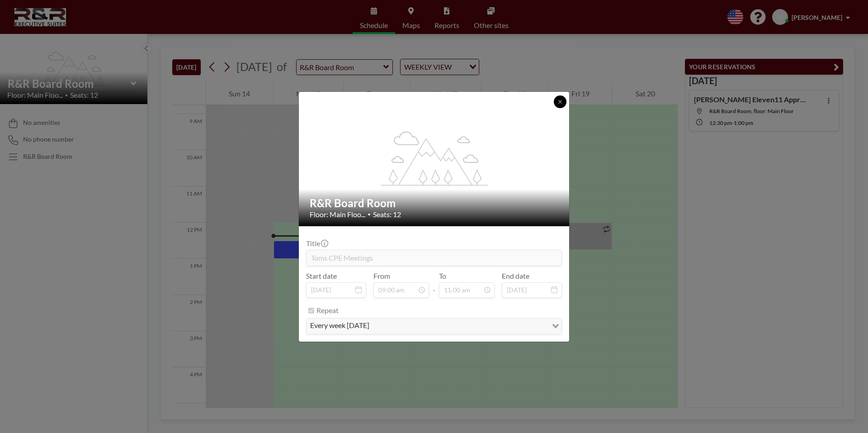  What do you see at coordinates (337, 214) in the screenshot?
I see `span: Floor: Main Floo...` at bounding box center [337, 214].